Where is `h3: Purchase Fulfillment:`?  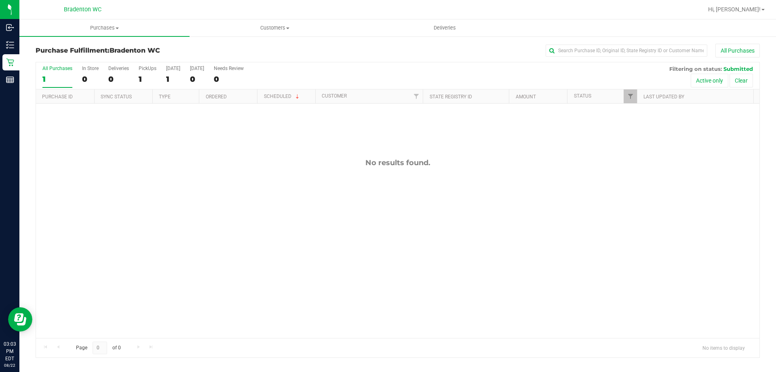 h3: Purchase Fulfillment: is located at coordinates (156, 51).